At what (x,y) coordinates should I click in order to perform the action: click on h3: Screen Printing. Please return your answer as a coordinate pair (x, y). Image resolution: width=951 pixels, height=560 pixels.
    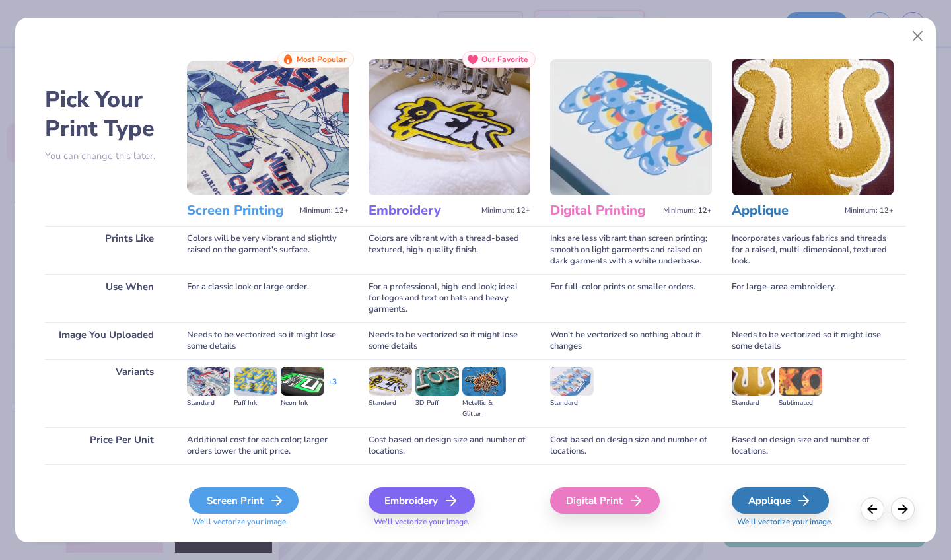
    Looking at the image, I should click on (240, 211).